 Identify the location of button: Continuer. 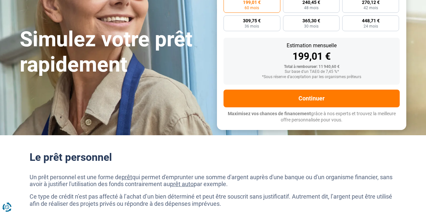
(312, 99).